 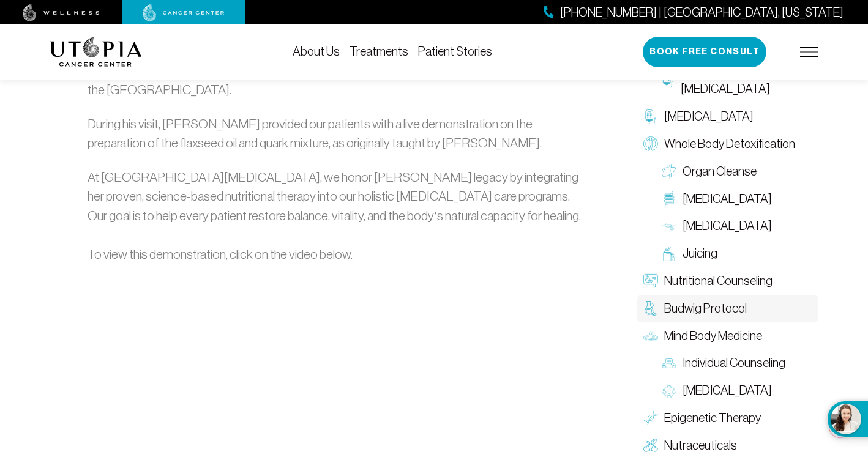 What do you see at coordinates (651, 418) in the screenshot?
I see `img: Epigenetic Therapy` at bounding box center [651, 418].